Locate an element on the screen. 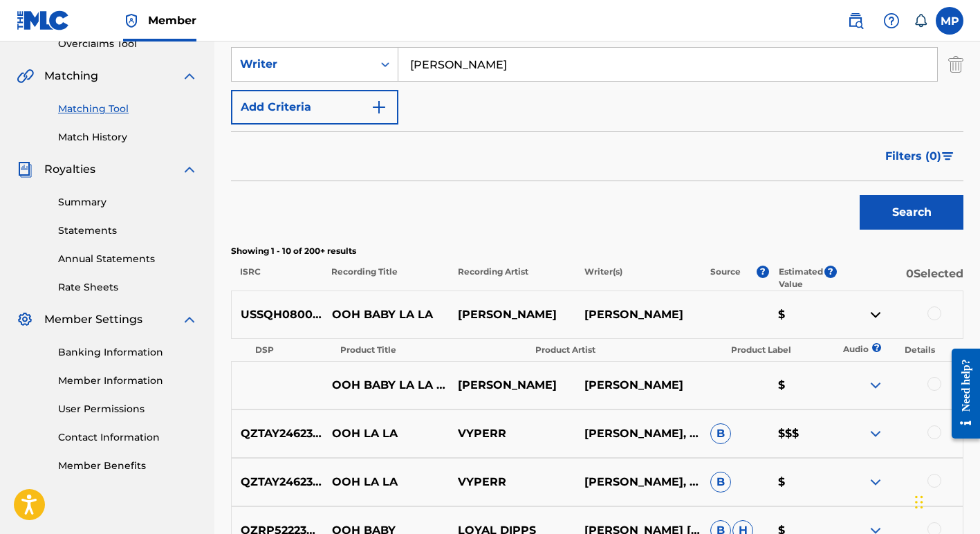 This screenshot has width=980, height=534. img: Top Rightsholder is located at coordinates (131, 21).